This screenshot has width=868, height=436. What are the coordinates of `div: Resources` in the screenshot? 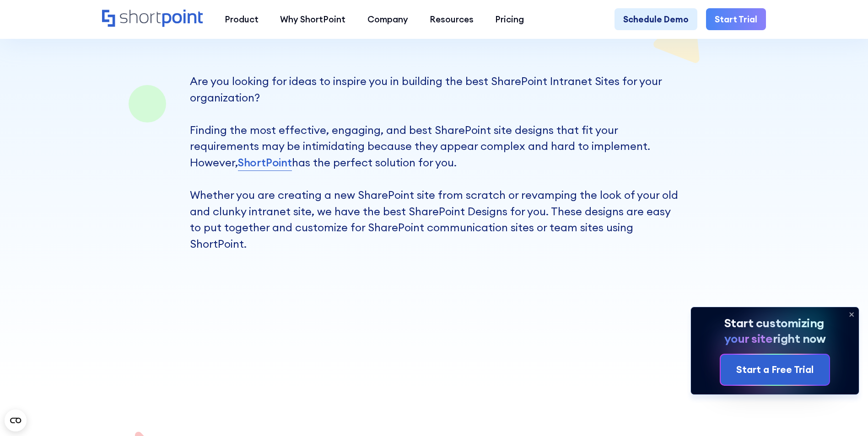 It's located at (452, 19).